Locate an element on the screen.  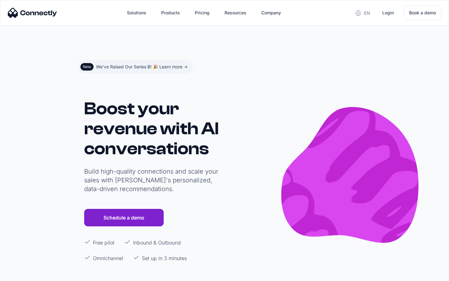
p: Omnichannel is located at coordinates (108, 258).